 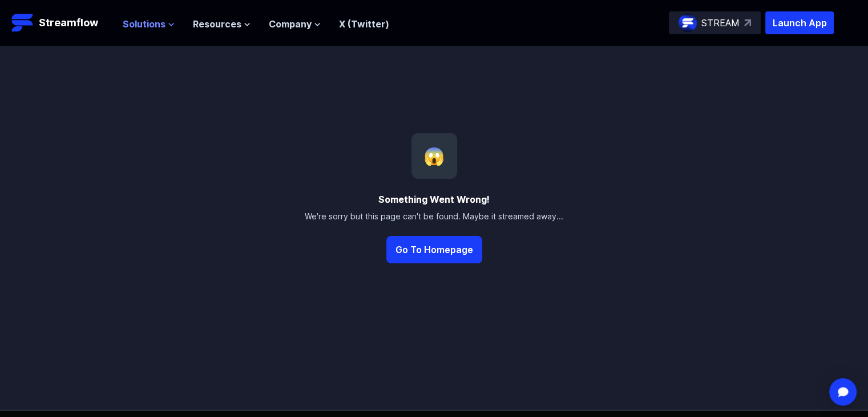 I want to click on a: Streamflow, so click(x=61, y=23).